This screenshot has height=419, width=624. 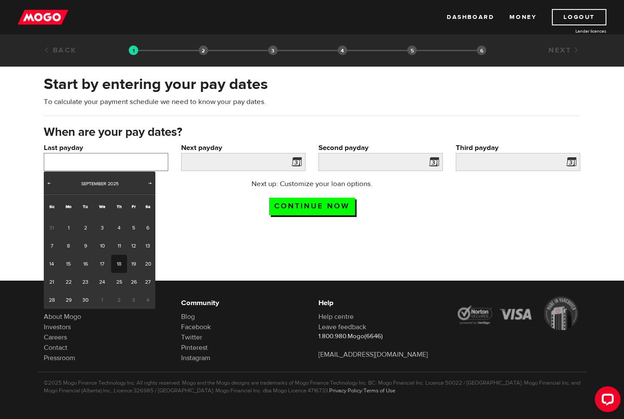 What do you see at coordinates (119, 246) in the screenshot?
I see `a: 11` at bounding box center [119, 246].